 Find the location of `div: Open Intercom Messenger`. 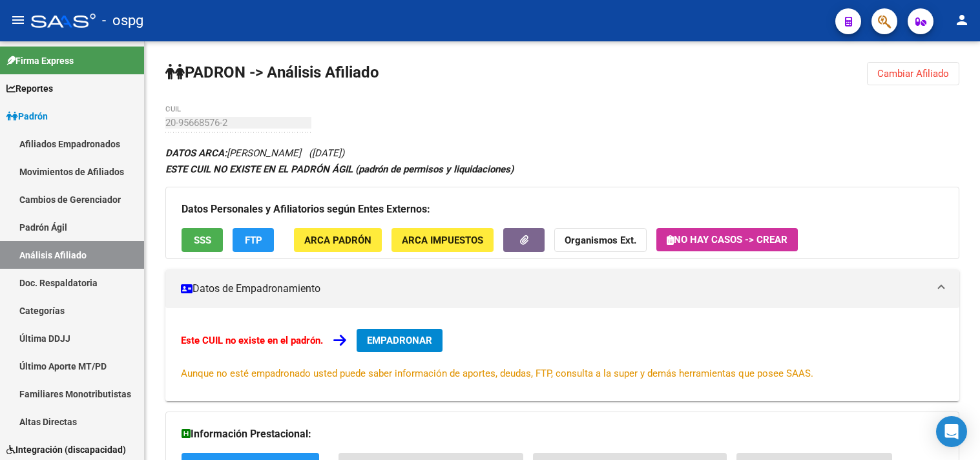

div: Open Intercom Messenger is located at coordinates (952, 431).